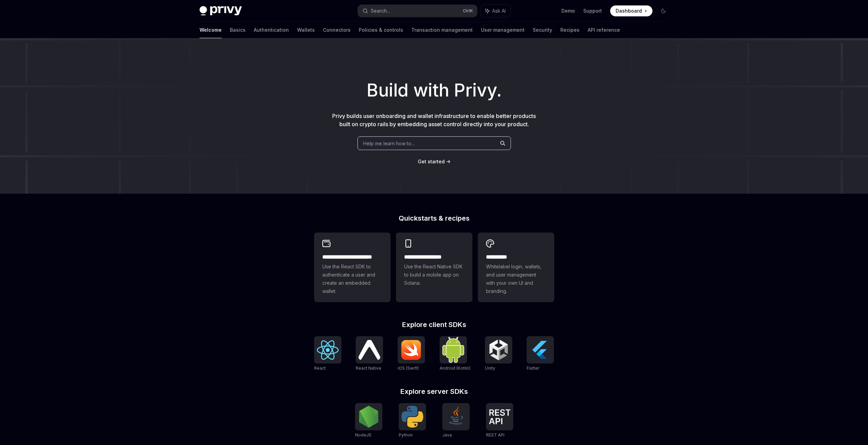 Image resolution: width=868 pixels, height=445 pixels. I want to click on div: Search..., so click(380, 11).